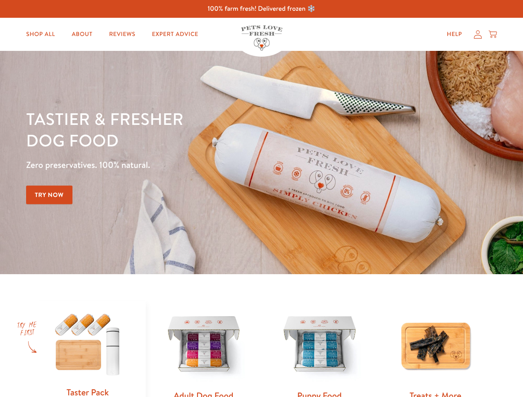 The width and height of the screenshot is (523, 397). I want to click on img: Pets Love Fresh, so click(262, 38).